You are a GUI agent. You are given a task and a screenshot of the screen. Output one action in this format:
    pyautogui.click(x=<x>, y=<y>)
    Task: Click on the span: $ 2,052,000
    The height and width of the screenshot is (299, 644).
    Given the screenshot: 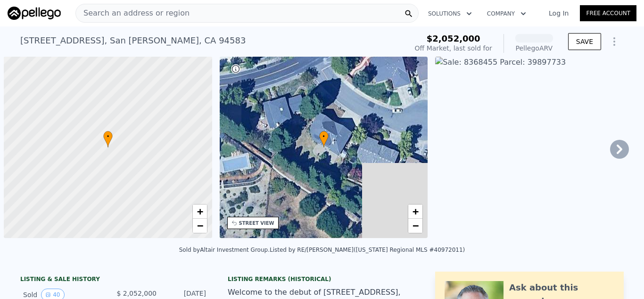 What is the action you would take?
    pyautogui.click(x=136, y=293)
    